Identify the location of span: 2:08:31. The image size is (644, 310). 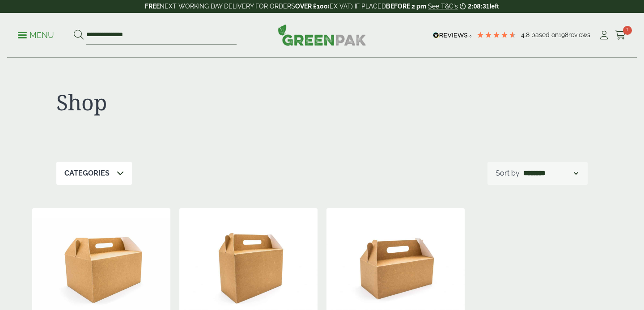
(478, 6).